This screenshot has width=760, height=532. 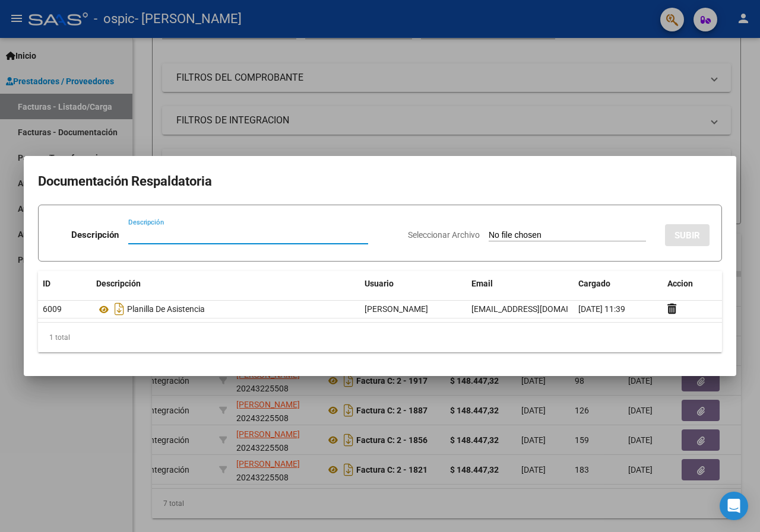 What do you see at coordinates (594, 284) in the screenshot?
I see `span: Cargado` at bounding box center [594, 284].